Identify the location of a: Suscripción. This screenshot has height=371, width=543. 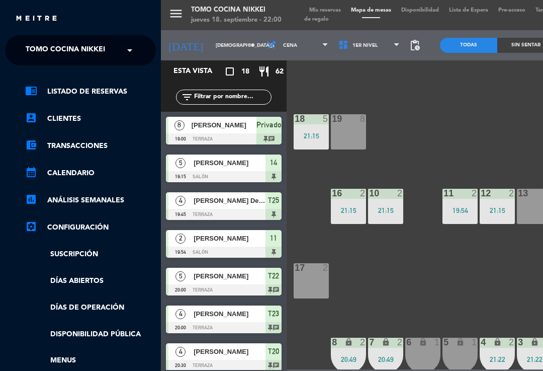
(91, 254).